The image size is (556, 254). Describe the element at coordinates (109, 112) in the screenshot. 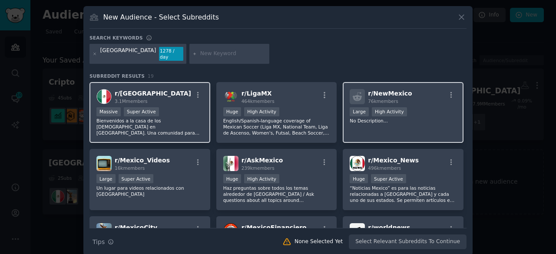

I see `div: Massive` at that location.